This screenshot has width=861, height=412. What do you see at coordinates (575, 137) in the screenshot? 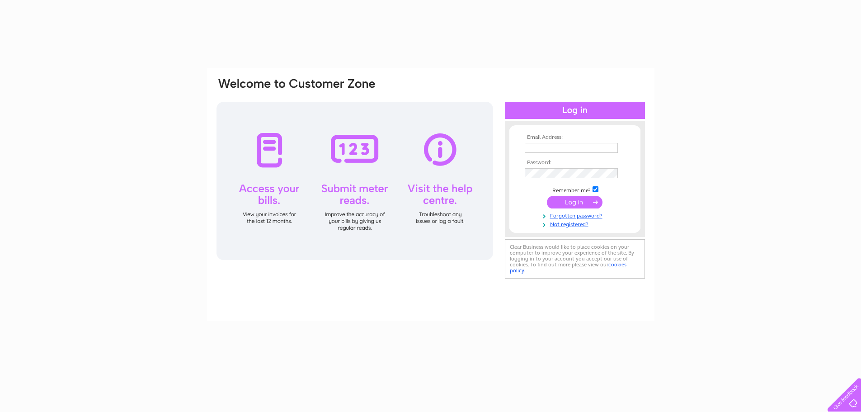
I see `th: Email Address:` at bounding box center [575, 137].